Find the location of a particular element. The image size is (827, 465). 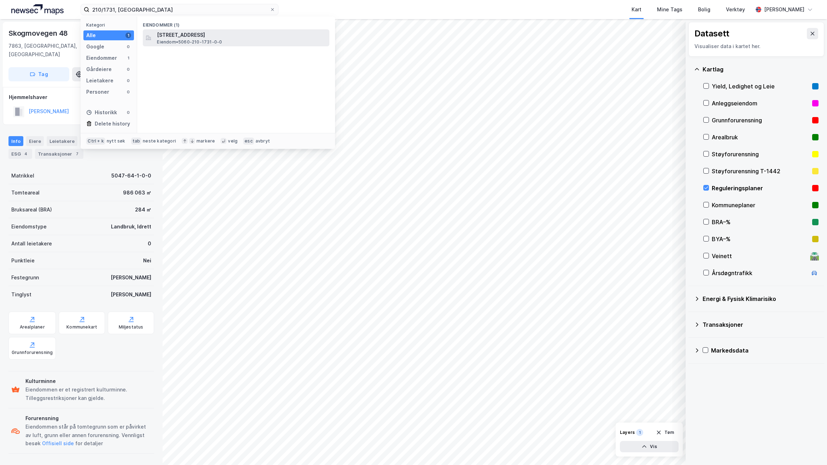

div: Arealbruk is located at coordinates (761, 137).